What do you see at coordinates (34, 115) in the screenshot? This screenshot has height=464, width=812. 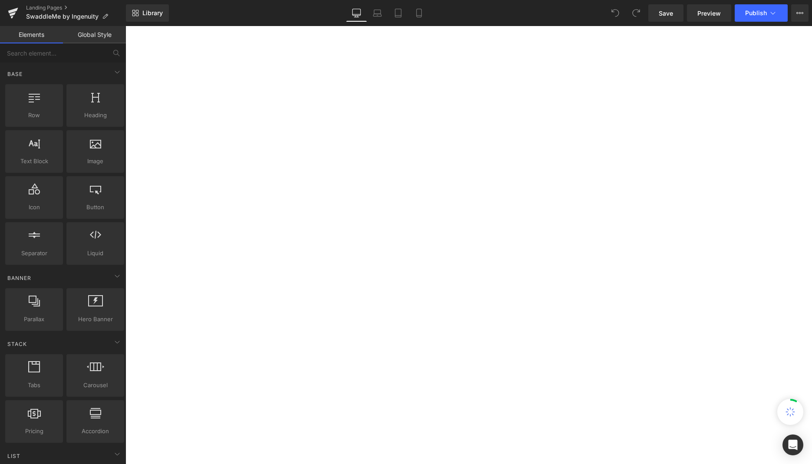 I see `span: Row` at bounding box center [34, 115].